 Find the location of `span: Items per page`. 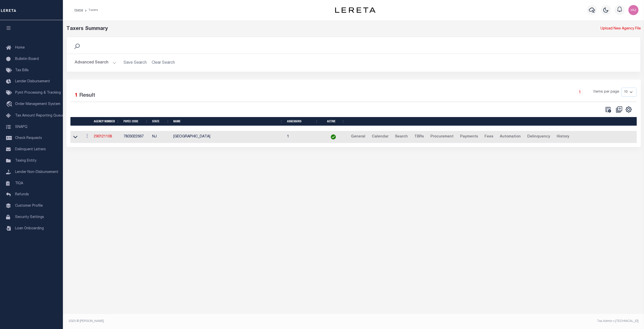

span: Items per page is located at coordinates (606, 92).